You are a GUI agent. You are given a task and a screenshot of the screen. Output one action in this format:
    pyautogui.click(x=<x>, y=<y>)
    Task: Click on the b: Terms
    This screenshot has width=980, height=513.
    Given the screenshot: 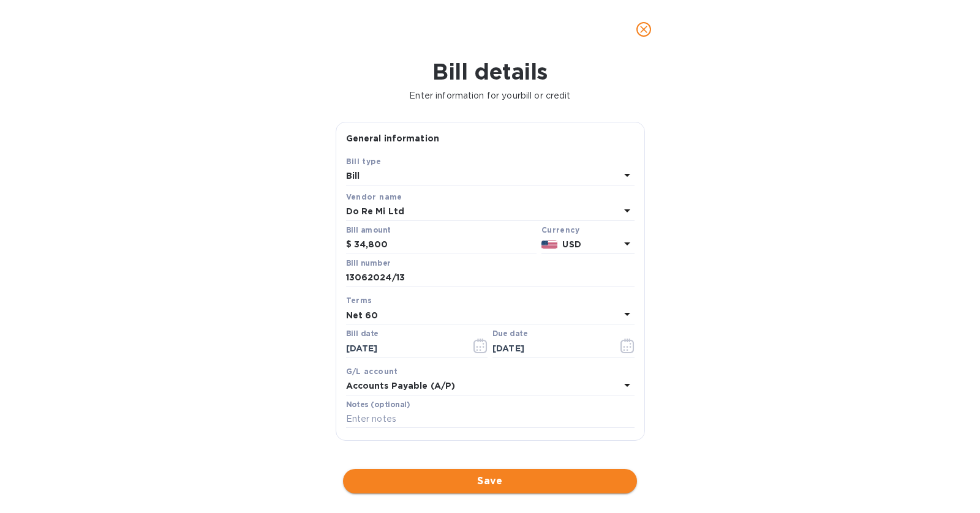 What is the action you would take?
    pyautogui.click(x=358, y=300)
    